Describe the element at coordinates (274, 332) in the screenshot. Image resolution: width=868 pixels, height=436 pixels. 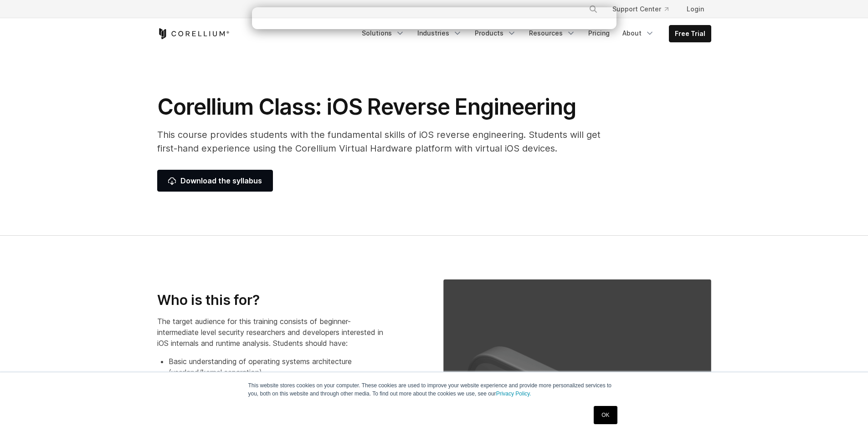
I see `p: The target audience for this training consists of beginner-intermediate level security researcher...` at that location.